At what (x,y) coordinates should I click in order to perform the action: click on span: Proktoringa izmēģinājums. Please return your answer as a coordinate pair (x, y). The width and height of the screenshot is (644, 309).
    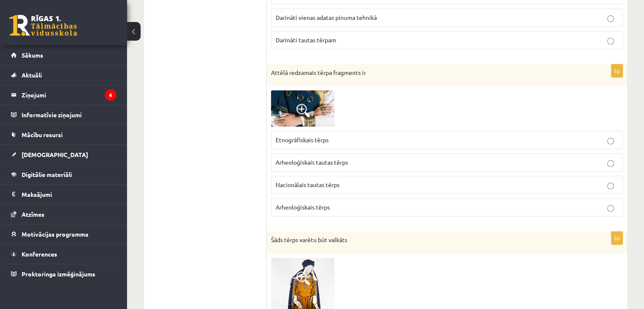
    Looking at the image, I should click on (59, 274).